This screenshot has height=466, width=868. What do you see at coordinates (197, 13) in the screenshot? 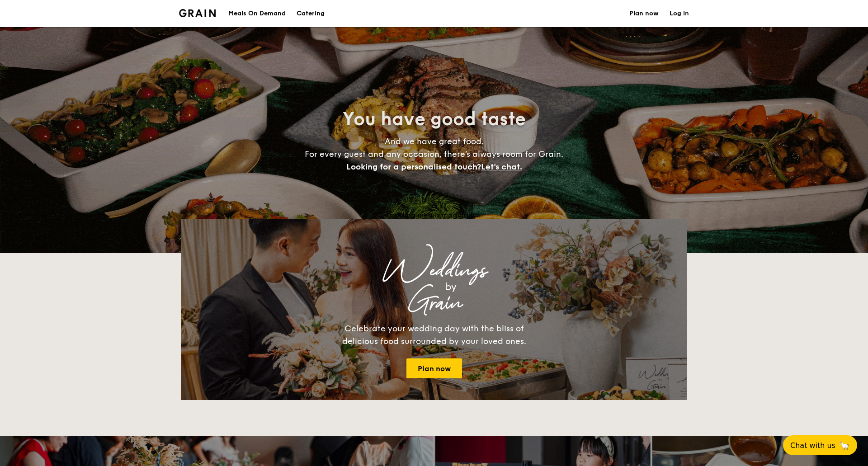
I see `a: Logotype` at bounding box center [197, 13].